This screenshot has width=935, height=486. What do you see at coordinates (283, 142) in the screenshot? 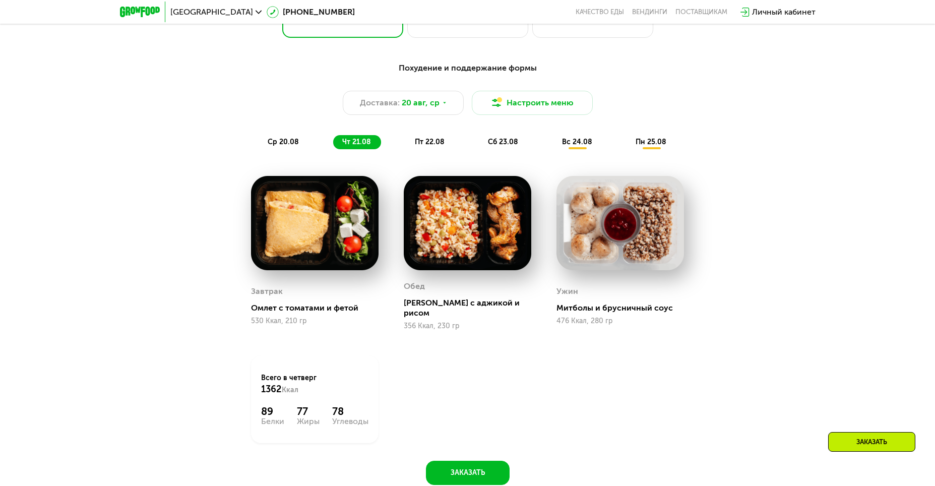
I see `span: ср 20.08` at bounding box center [283, 142].